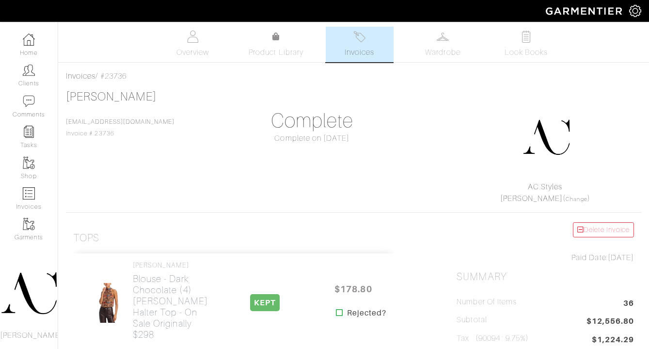  I want to click on img: gear-icon-white-bd11855cb880d31180b6d7d6211b90ccbf57a29d726f0c71d8c61bd08dd39cc2.png, so click(635, 11).